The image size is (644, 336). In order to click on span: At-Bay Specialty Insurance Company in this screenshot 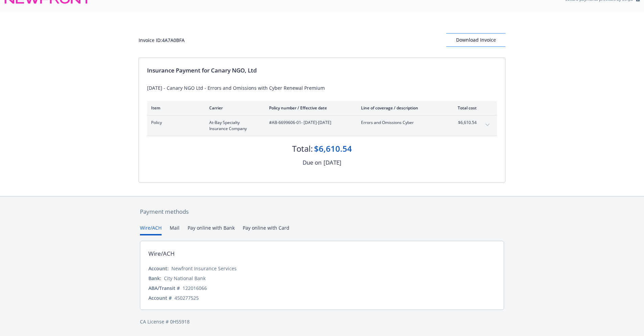, I will do `click(234, 126)`.